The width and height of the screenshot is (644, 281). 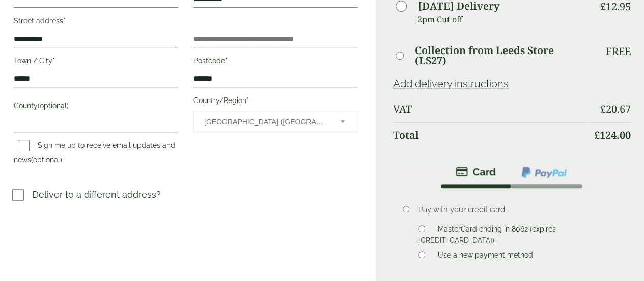 I want to click on label: Postcode, so click(x=275, y=62).